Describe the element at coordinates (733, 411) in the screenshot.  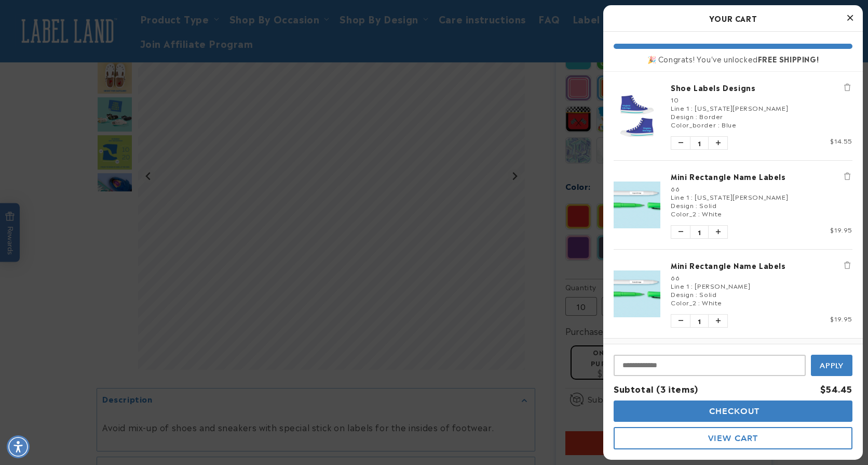
I see `span: Checkout` at that location.